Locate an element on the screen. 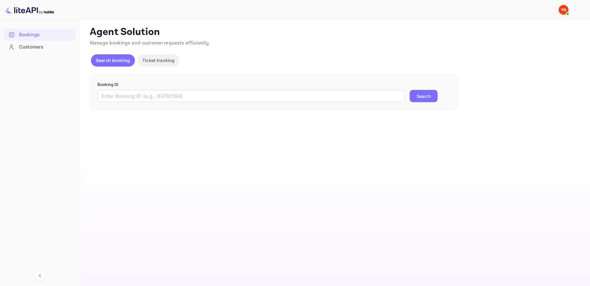  p: Booking ID is located at coordinates (274, 85).